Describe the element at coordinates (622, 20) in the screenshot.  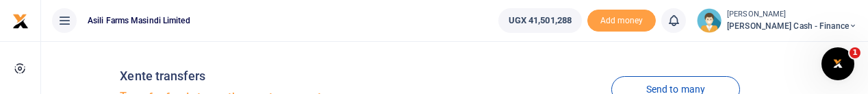
I see `li: Toup your wallet` at that location.